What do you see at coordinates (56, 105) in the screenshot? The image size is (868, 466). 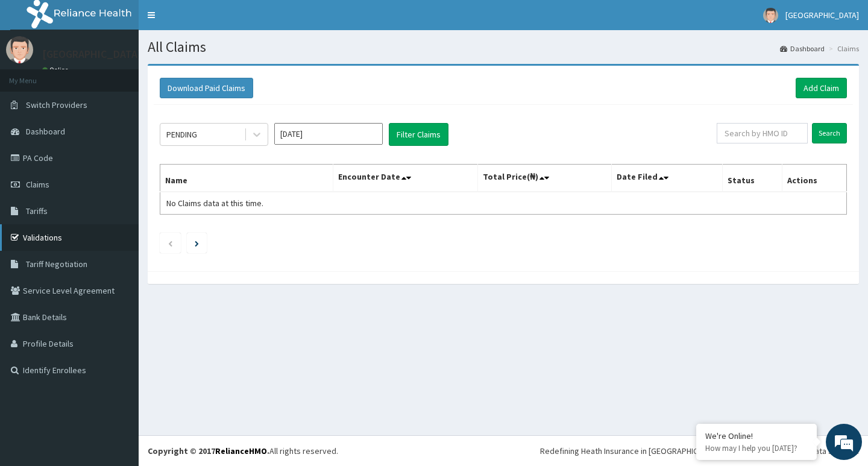 I see `span: Switch Providers` at bounding box center [56, 105].